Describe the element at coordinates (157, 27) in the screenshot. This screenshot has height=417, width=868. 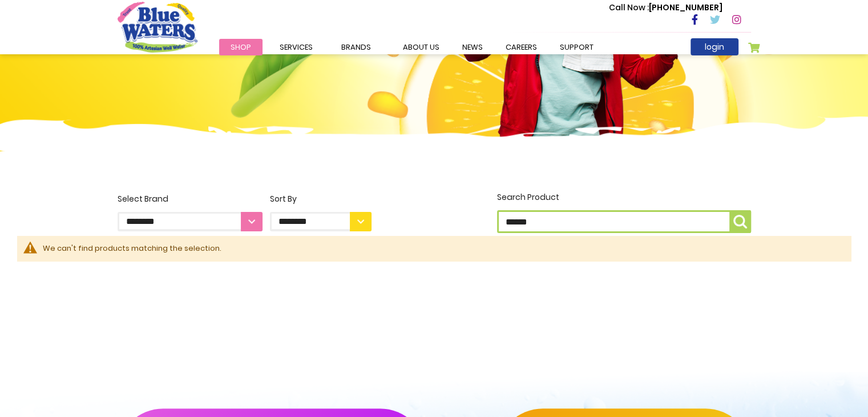
I see `a: store logo` at that location.